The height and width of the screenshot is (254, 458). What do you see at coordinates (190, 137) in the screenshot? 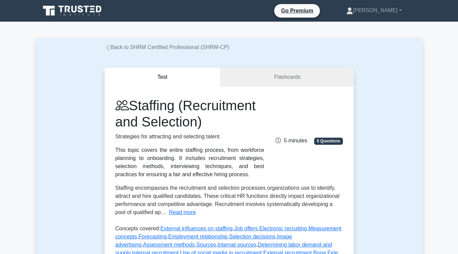
I see `p: Strategies for attracting and selecting talent.` at bounding box center [190, 137].